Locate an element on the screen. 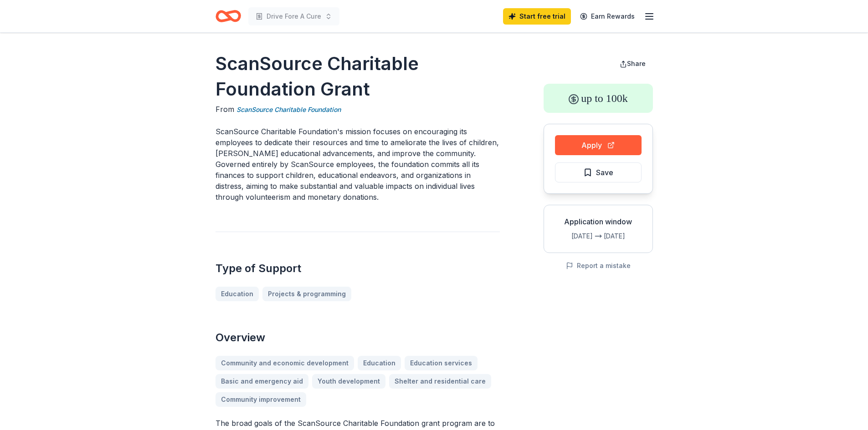 The width and height of the screenshot is (868, 430). h1: ScanSource Charitable Foundation Grant is located at coordinates (358, 76).